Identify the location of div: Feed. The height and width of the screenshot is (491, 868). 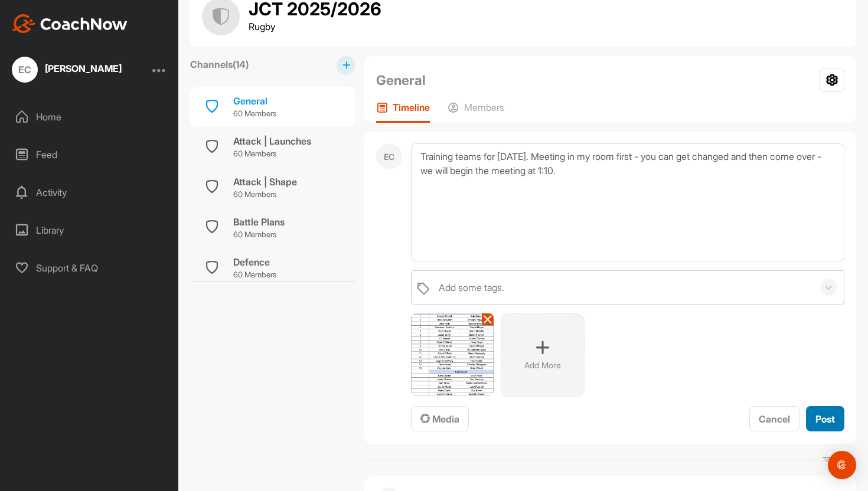
(90, 154).